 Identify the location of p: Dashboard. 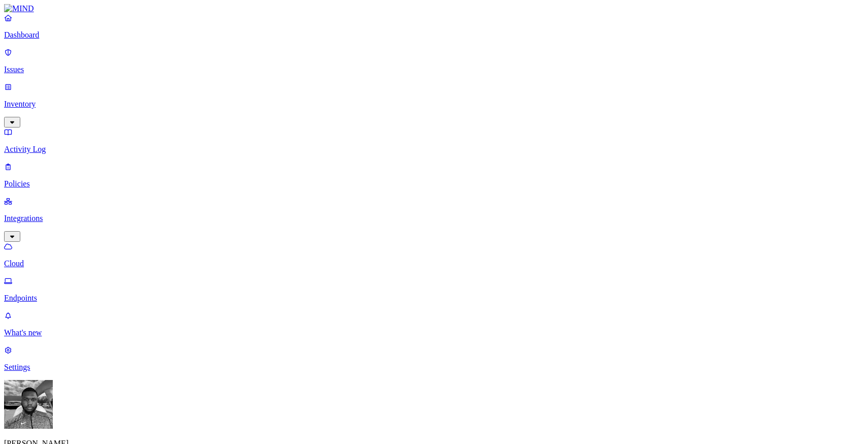
(434, 35).